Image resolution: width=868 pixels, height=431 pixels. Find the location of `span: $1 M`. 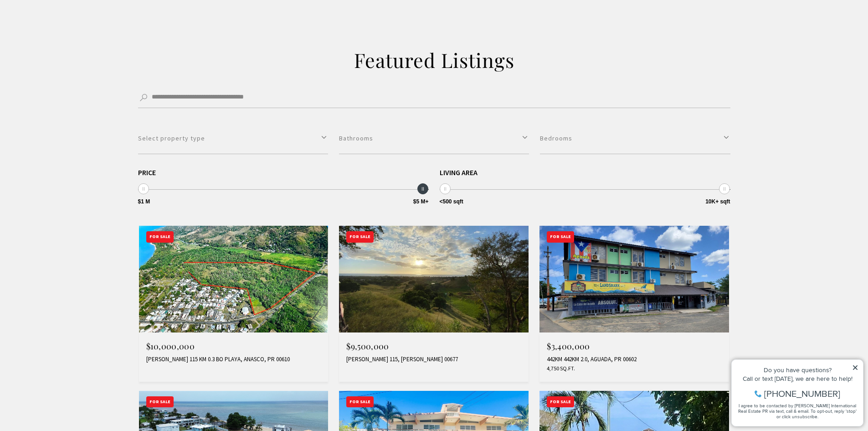

span: $1 M is located at coordinates (144, 201).